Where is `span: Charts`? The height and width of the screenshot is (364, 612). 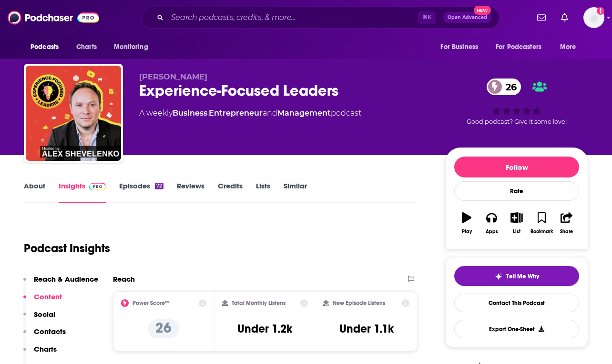 span: Charts is located at coordinates (86, 47).